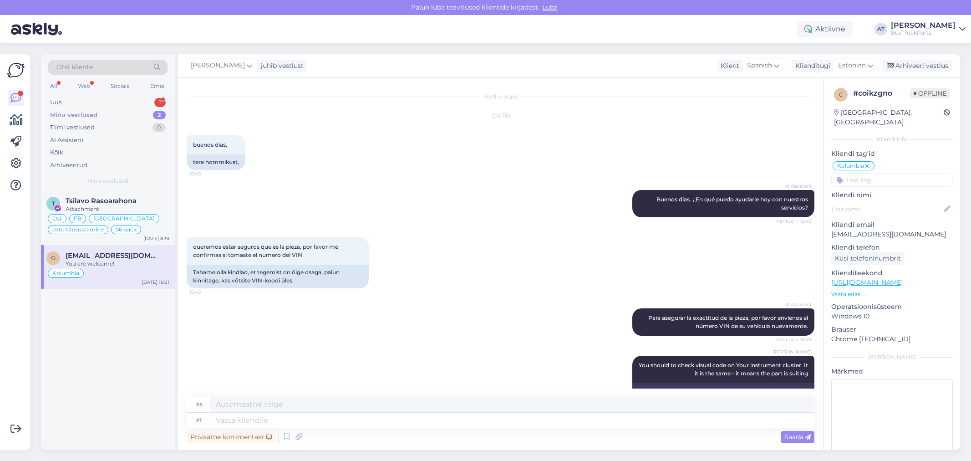 This screenshot has width=971, height=461. What do you see at coordinates (724, 369) in the screenshot?
I see `span: You should to check visual code on Your instrument cluster. It it is the same - it means the part...` at bounding box center [724, 369].